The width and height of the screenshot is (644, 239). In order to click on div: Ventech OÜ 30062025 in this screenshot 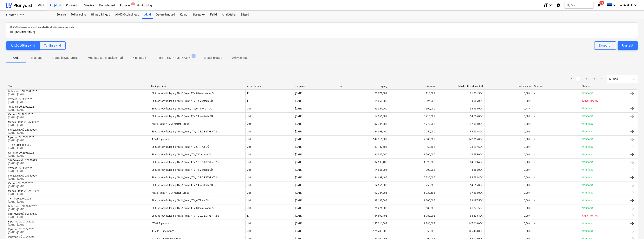, I will do `click(21, 114)`.